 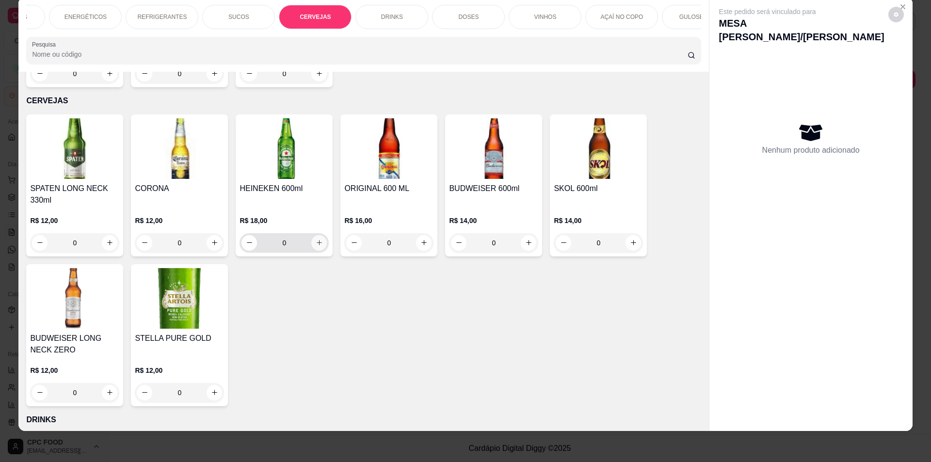 I want to click on p: Nenhum produto adicionado, so click(x=811, y=150).